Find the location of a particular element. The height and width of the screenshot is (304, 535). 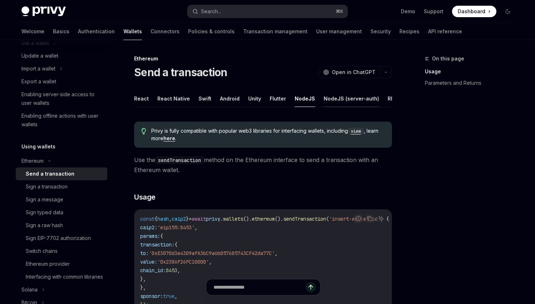

div: Switch chains is located at coordinates (41, 251).